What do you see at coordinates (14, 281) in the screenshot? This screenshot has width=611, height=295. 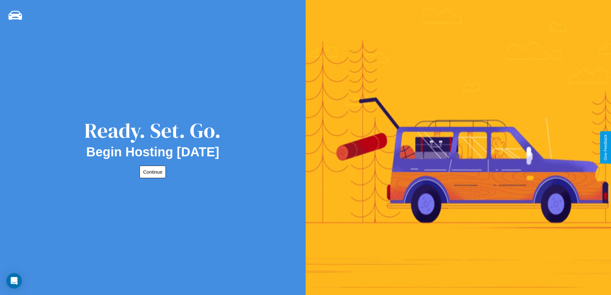 I see `div: Open Intercom Messenger` at bounding box center [14, 281].